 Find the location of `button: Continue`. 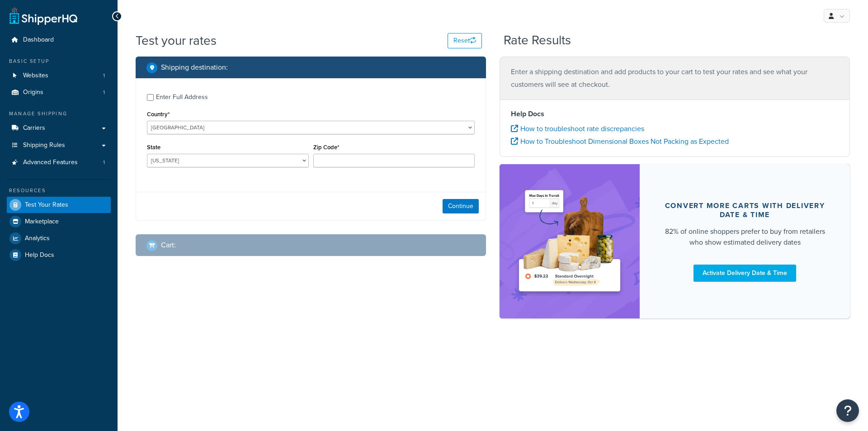

button: Continue is located at coordinates (461, 207).